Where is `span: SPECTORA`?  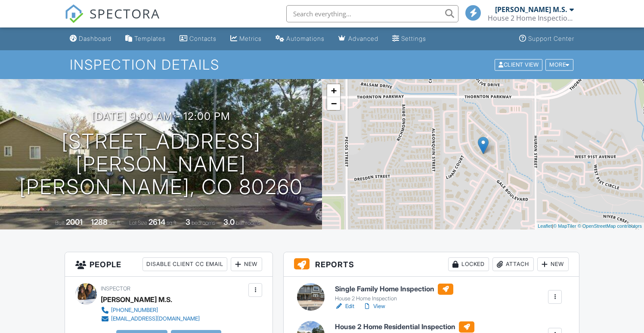
span: SPECTORA is located at coordinates (125, 14).